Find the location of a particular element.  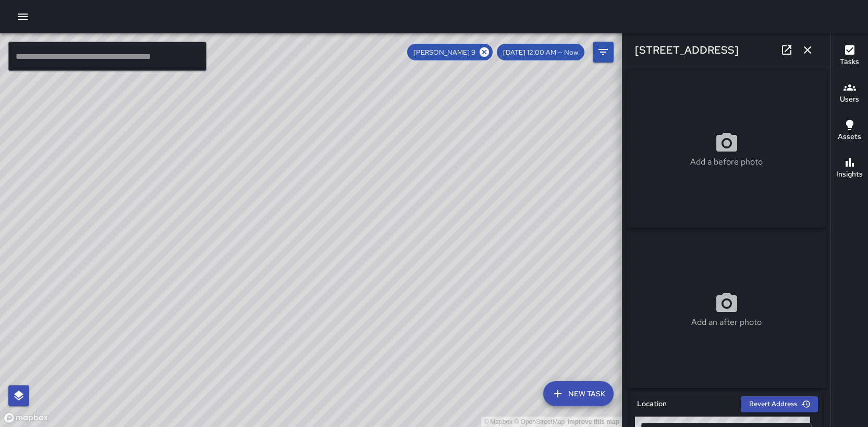

h6: Tasks is located at coordinates (849, 62).